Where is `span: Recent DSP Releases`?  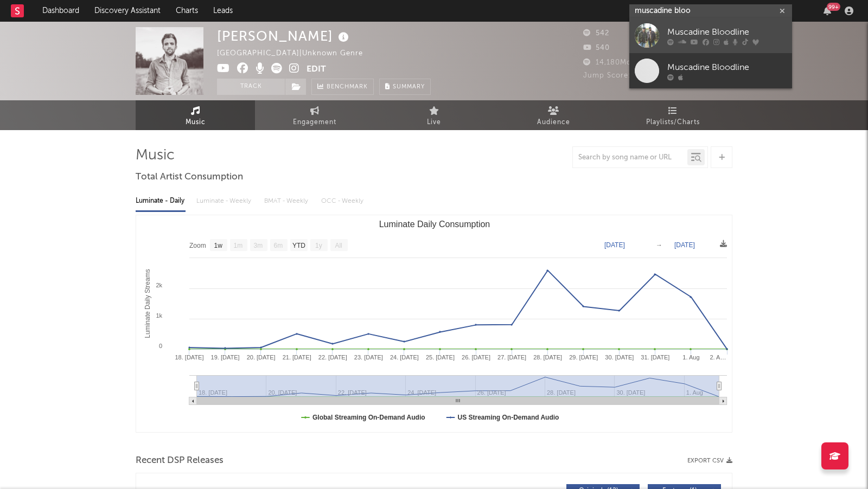
span: Recent DSP Releases is located at coordinates (180, 461).